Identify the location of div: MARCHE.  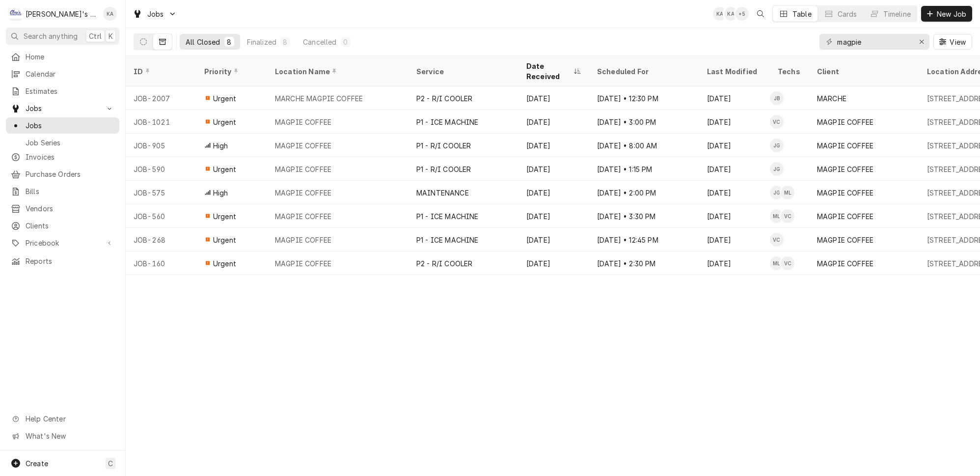
(832, 98).